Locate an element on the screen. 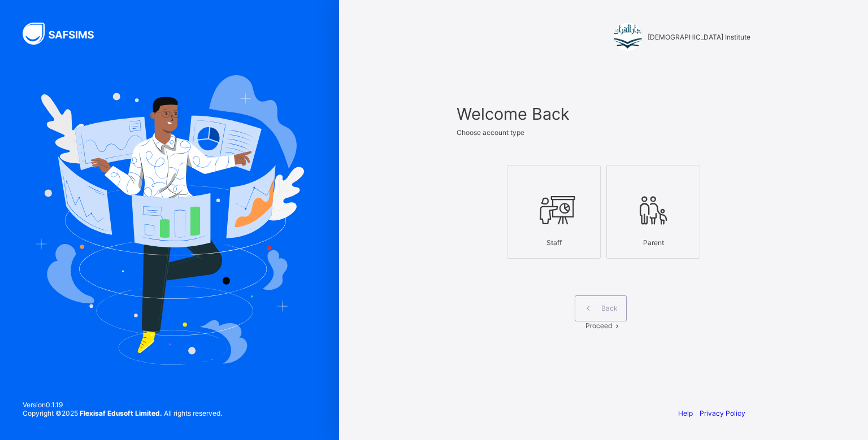 The width and height of the screenshot is (868, 440). span: Proceed is located at coordinates (599, 325).